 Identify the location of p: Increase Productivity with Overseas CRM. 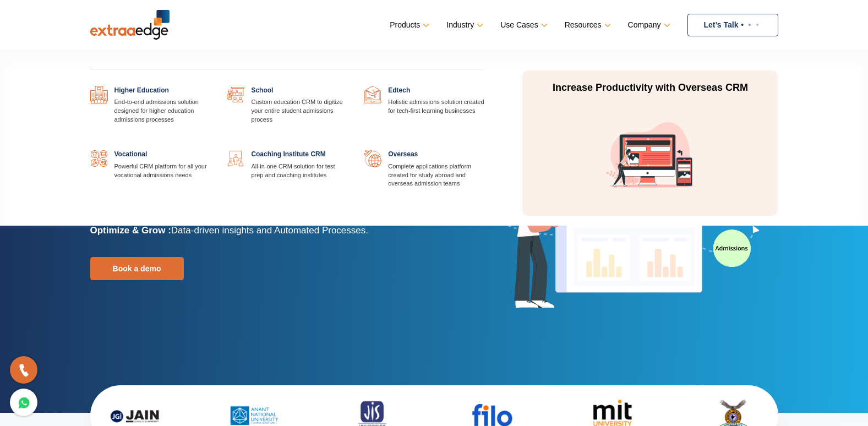
(649, 88).